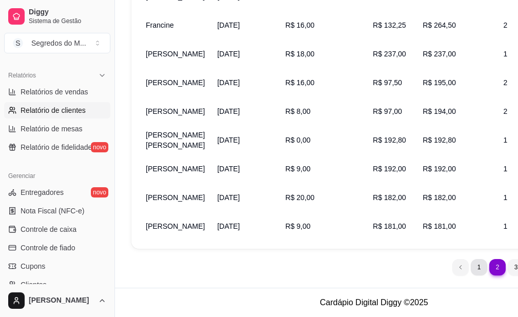  Describe the element at coordinates (57, 43) in the screenshot. I see `button: Select a team` at that location.